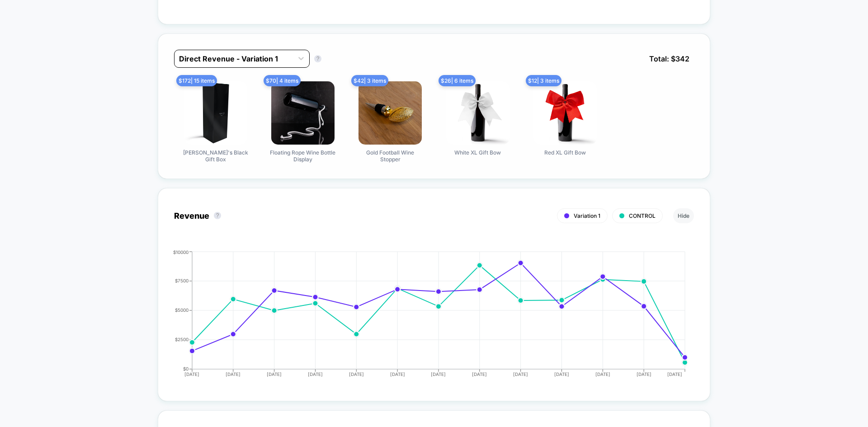  What do you see at coordinates (182, 310) in the screenshot?
I see `tspan: $5000` at bounding box center [182, 310].